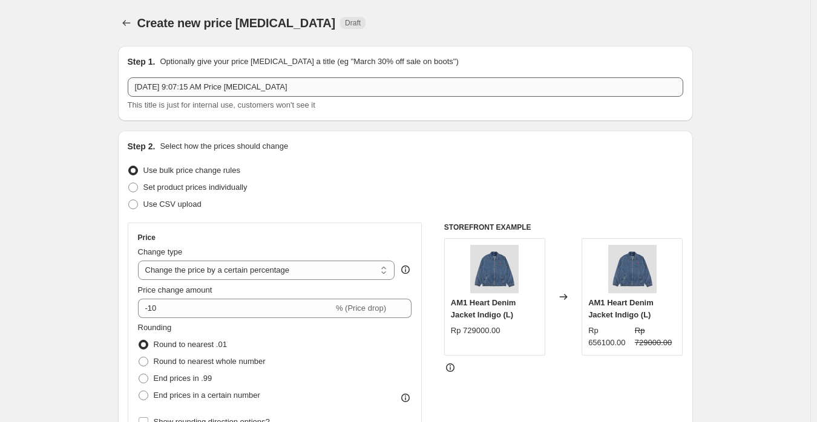 The image size is (817, 422). What do you see at coordinates (126, 23) in the screenshot?
I see `button: Price change jobs` at bounding box center [126, 23].